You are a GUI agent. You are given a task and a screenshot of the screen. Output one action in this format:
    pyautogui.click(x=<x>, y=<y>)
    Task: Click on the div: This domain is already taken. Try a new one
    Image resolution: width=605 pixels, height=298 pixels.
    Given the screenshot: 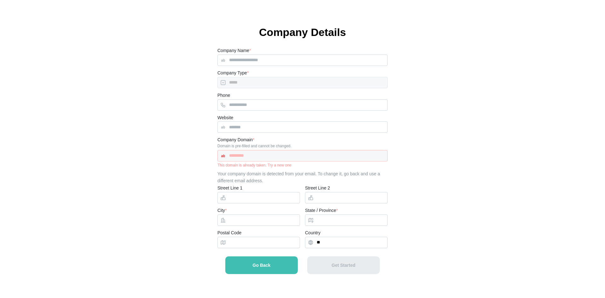 What is the action you would take?
    pyautogui.click(x=302, y=165)
    